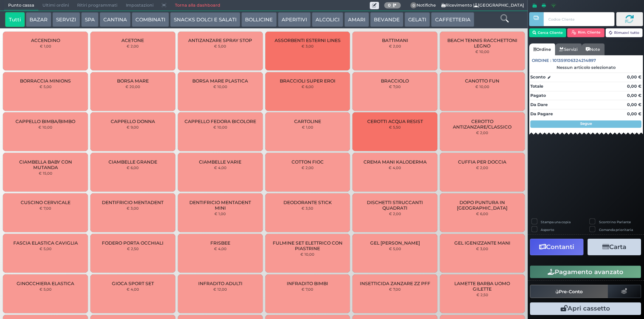 This screenshot has width=644, height=319. What do you see at coordinates (294, 20) in the screenshot?
I see `button: APERITIVI` at bounding box center [294, 20].